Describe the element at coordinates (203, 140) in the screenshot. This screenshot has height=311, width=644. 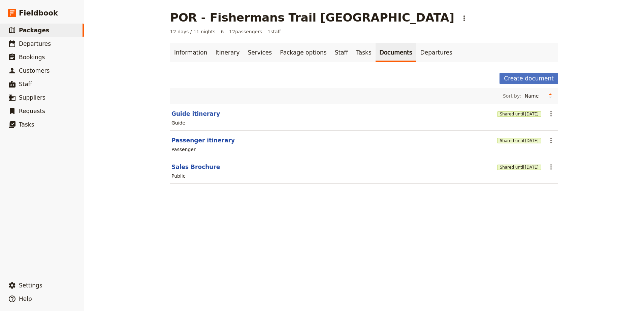
I see `button: Passenger itinerary` at that location.